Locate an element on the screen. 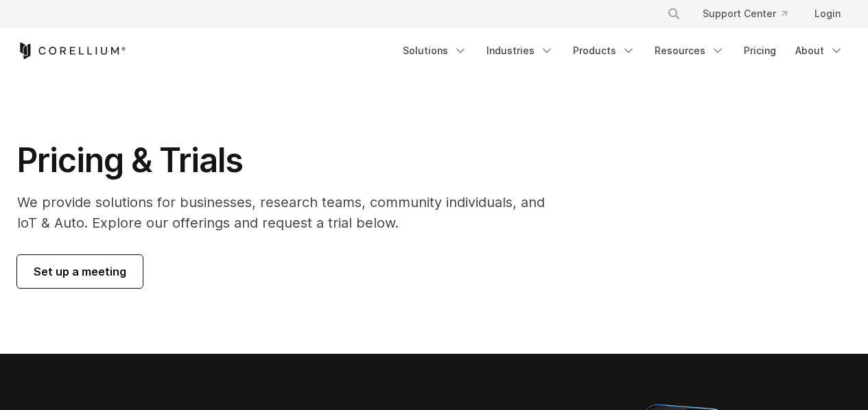  a: Login is located at coordinates (827, 14).